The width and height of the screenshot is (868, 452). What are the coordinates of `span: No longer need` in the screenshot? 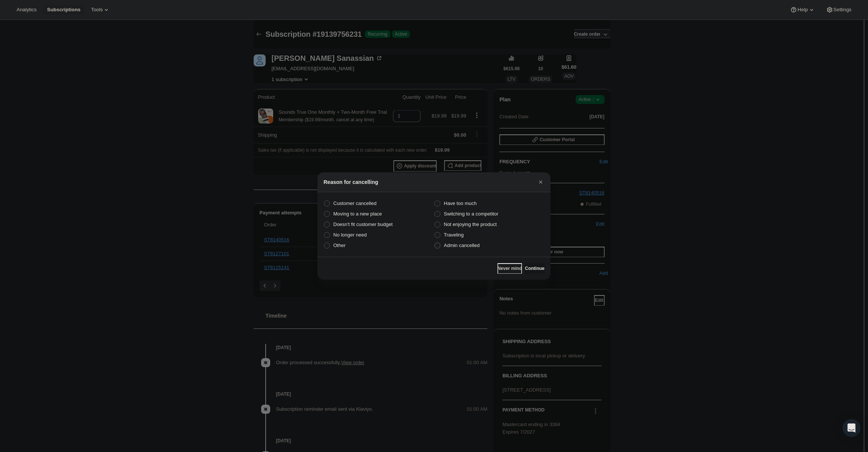 It's located at (350, 235).